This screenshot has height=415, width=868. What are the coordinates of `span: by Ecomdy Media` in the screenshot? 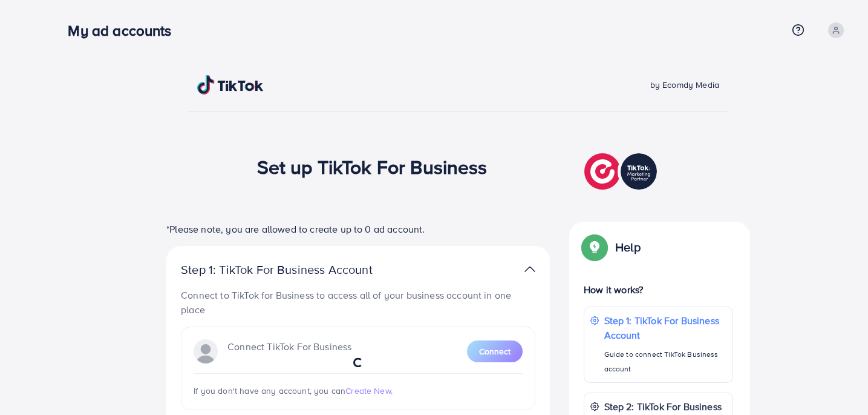 It's located at (685, 85).